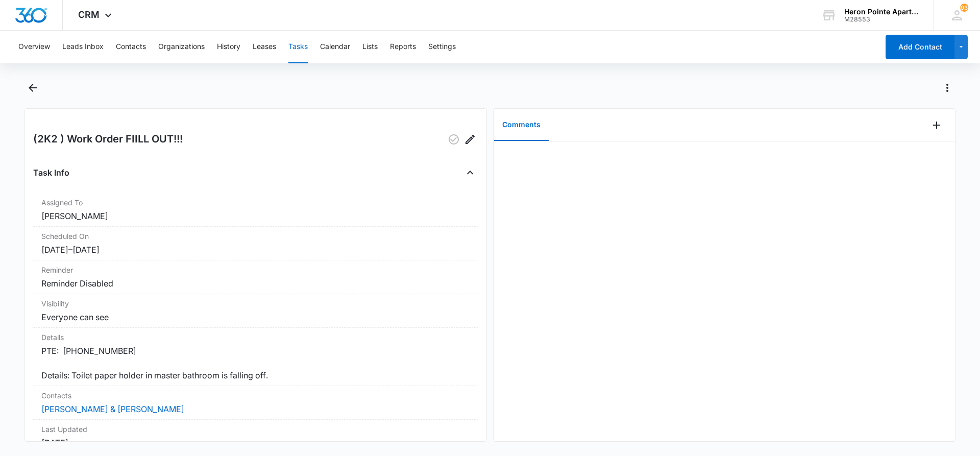 This screenshot has height=456, width=980. Describe the element at coordinates (229, 47) in the screenshot. I see `button: History` at that location.